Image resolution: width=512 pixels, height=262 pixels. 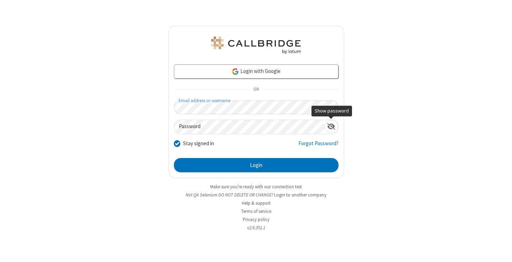 What do you see at coordinates (256, 71) in the screenshot?
I see `a: Login with Google` at bounding box center [256, 71].